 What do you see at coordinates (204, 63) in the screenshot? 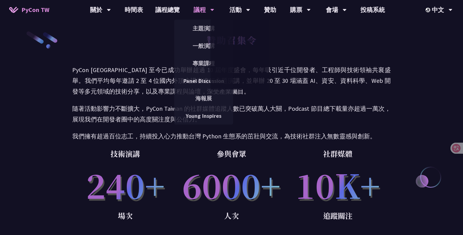
I see `a: 專業課程` at bounding box center [204, 63].